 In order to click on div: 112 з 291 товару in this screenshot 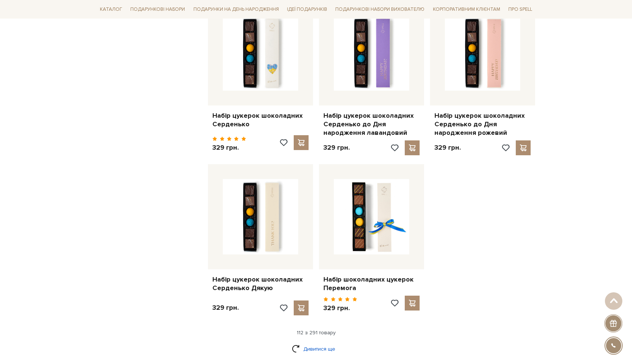, I will do `click(316, 333)`.